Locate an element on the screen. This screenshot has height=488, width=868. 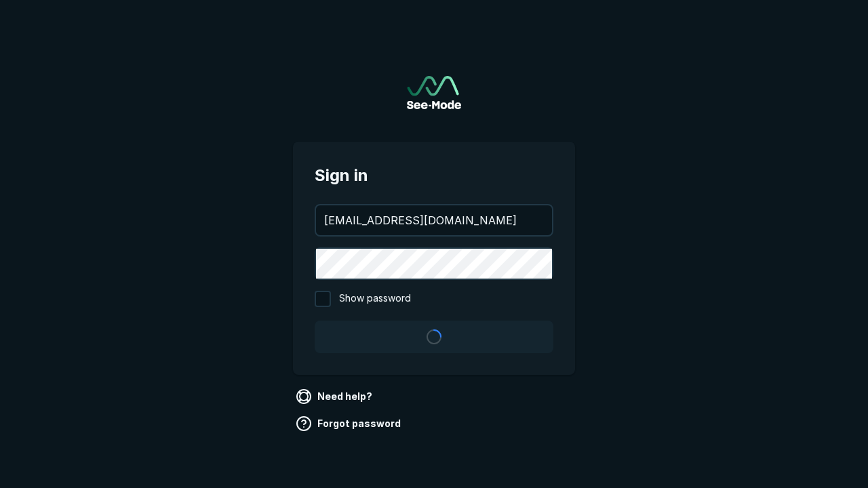
span: Show password is located at coordinates (375, 299).